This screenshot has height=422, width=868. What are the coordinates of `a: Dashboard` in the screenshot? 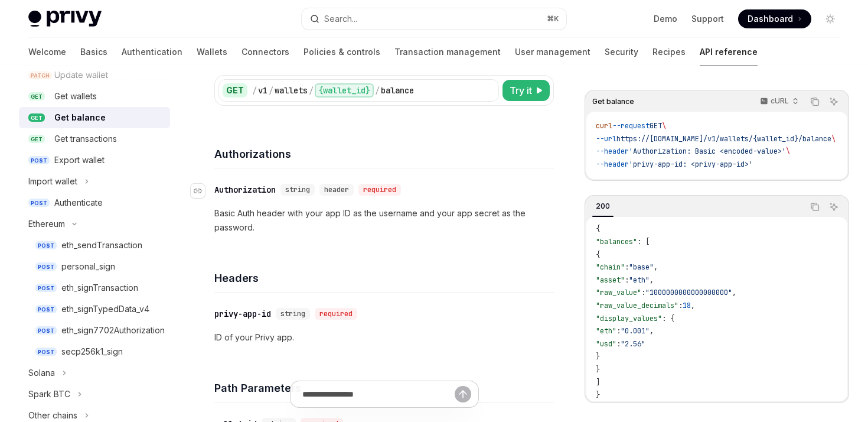 It's located at (775, 19).